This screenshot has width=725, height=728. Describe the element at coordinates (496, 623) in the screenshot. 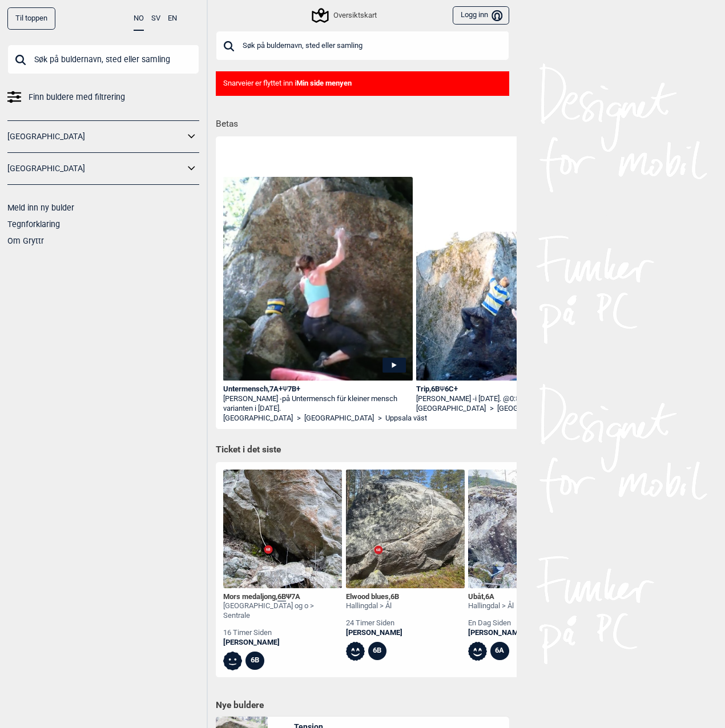

I see `div: en dag siden` at that location.